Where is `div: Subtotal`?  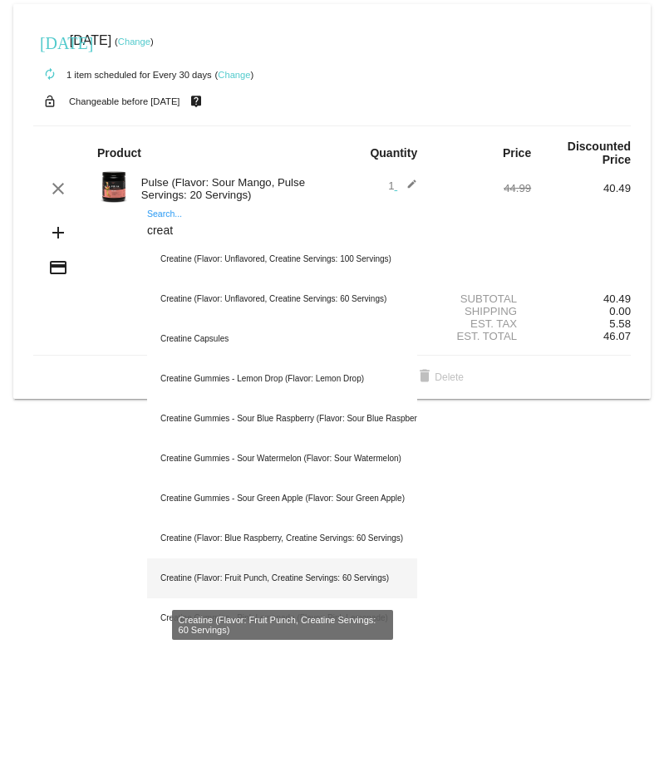 div: Subtotal is located at coordinates (481, 298).